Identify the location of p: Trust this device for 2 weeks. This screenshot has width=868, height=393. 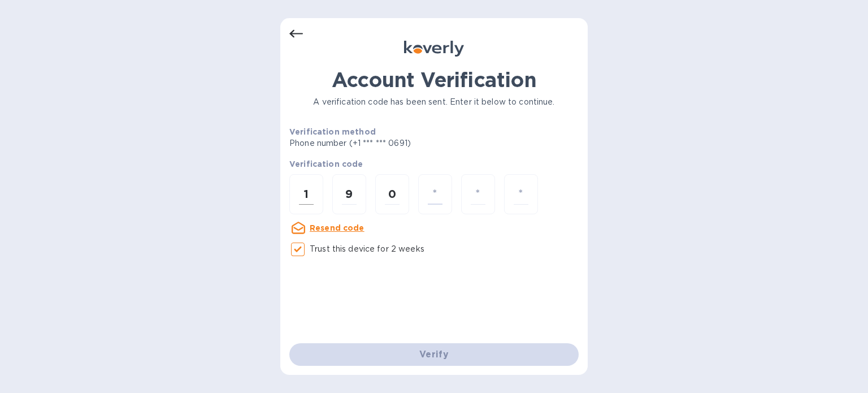
(367, 249).